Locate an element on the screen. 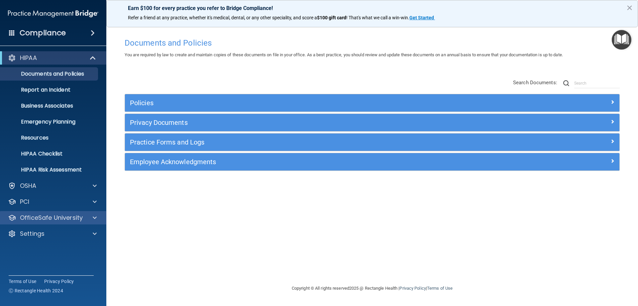 Image resolution: width=638 pixels, height=306 pixels. img: ic-search.3b580494.png is located at coordinates (567, 83).